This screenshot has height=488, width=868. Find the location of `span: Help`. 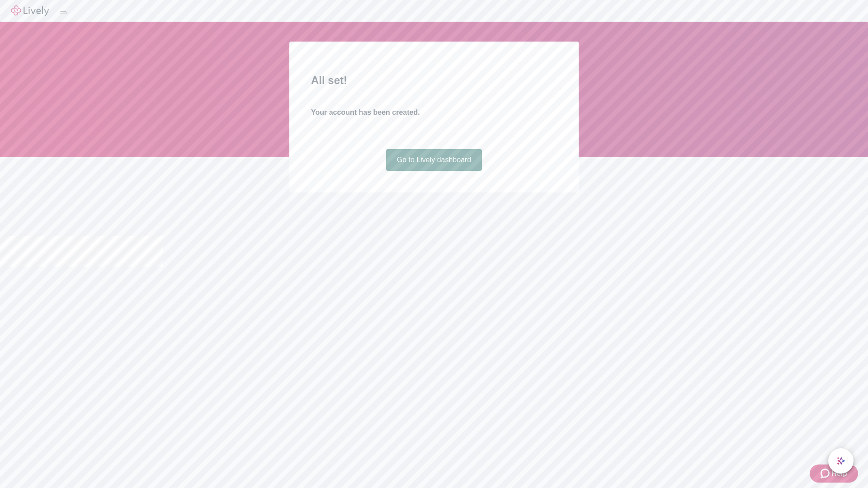

span: Help is located at coordinates (839, 474).